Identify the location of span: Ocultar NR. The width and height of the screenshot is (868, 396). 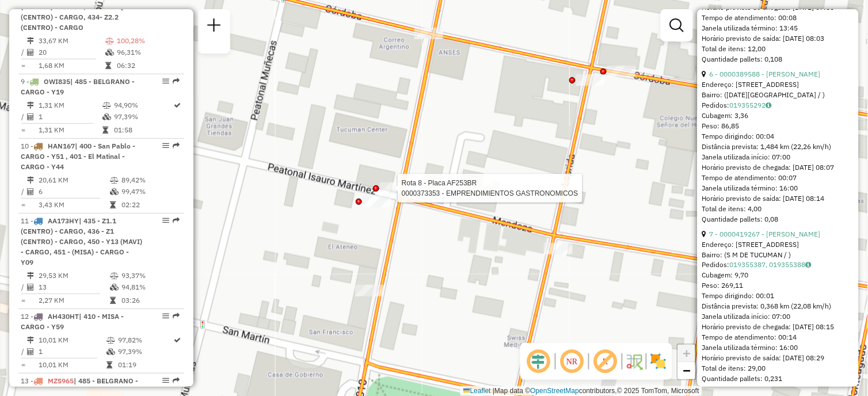
(572, 361).